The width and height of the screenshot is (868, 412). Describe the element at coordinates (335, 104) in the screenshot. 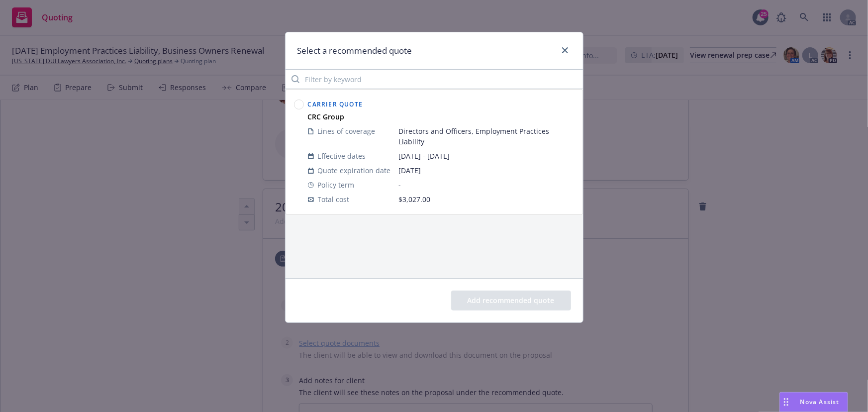

I see `span: Carrier Quote` at that location.